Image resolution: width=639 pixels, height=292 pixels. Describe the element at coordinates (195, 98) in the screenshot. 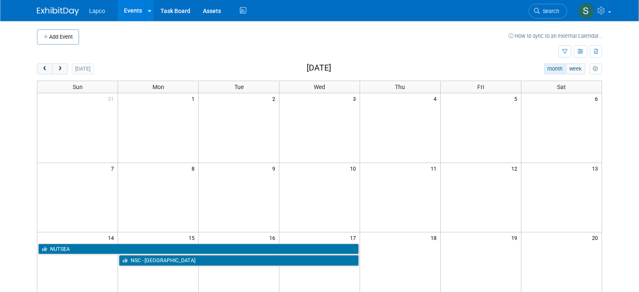

I see `span: 1` at that location.